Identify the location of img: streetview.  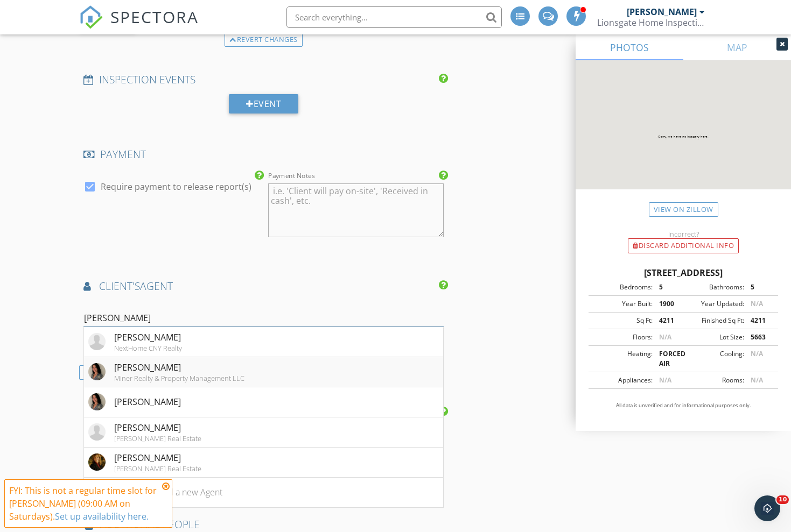
(683, 138).